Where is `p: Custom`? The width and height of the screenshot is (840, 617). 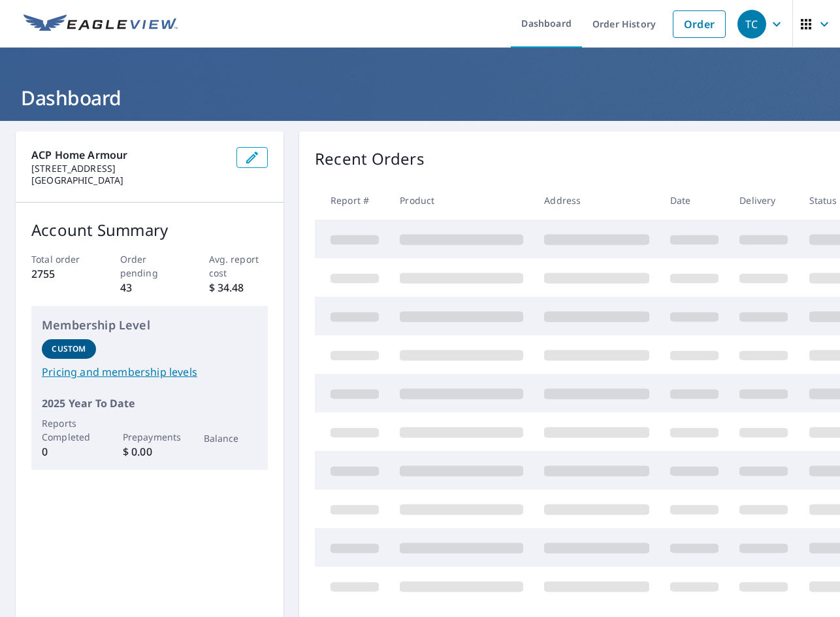
p: Custom is located at coordinates (69, 349).